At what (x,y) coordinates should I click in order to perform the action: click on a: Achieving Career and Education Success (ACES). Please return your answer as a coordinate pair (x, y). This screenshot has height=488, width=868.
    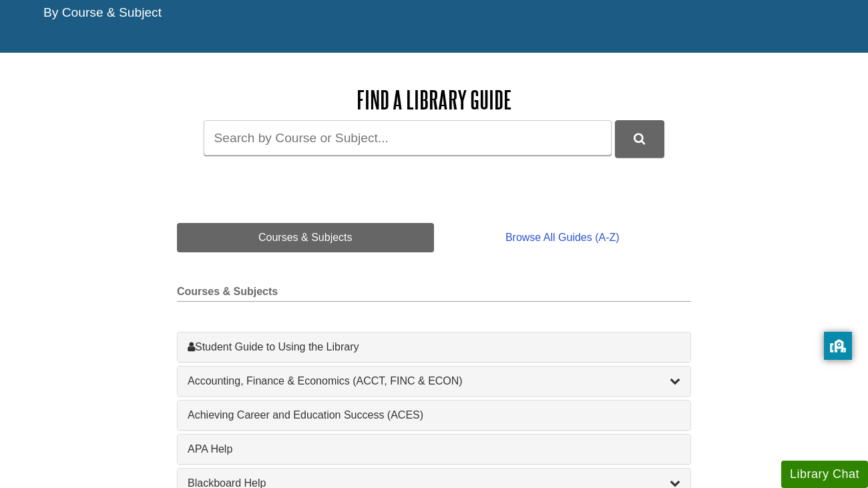
    Looking at the image, I should click on (434, 415).